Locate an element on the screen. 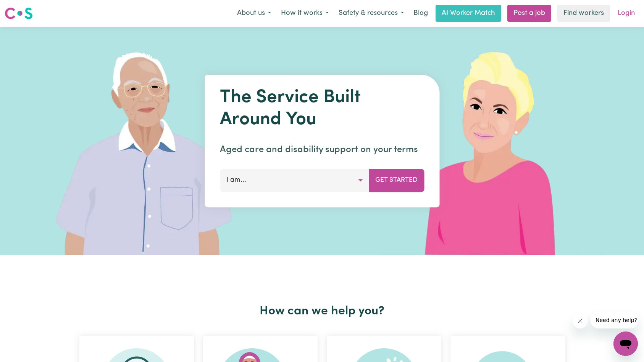  a: Login is located at coordinates (626, 13).